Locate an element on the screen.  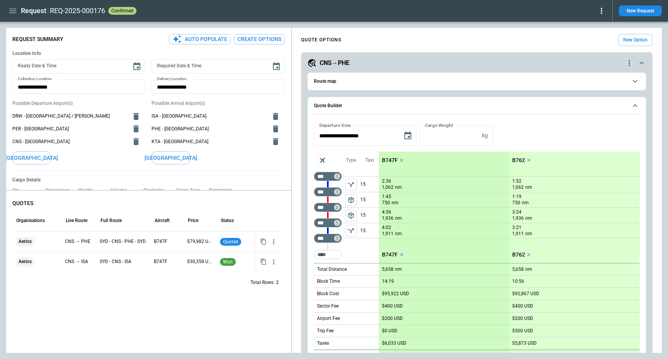
p: Total Distance is located at coordinates (331, 269).